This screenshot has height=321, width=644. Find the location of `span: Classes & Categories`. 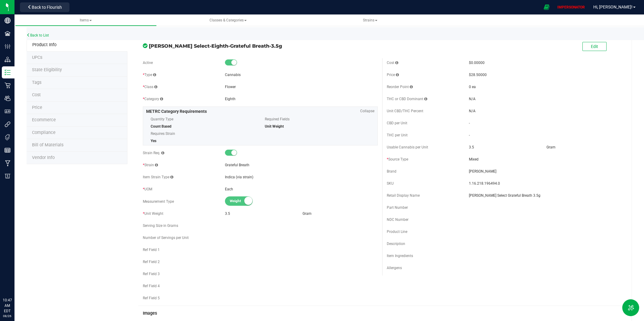

span: Classes & Categories is located at coordinates (228, 20).